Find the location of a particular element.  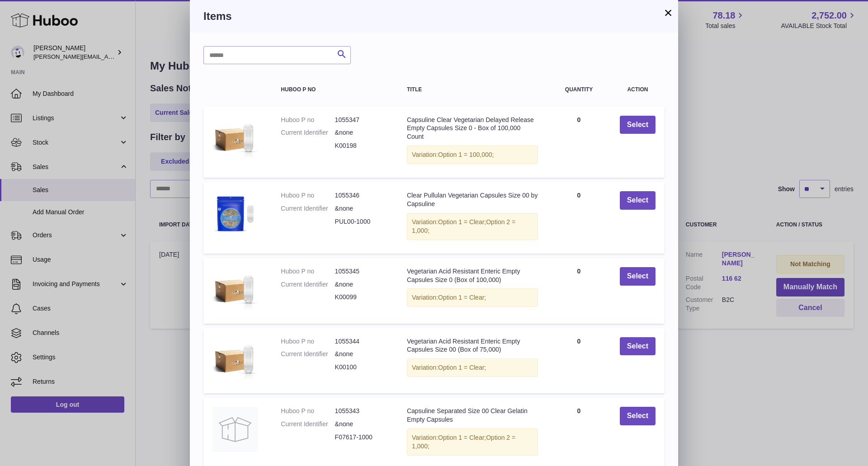

th: Action is located at coordinates (638, 89).